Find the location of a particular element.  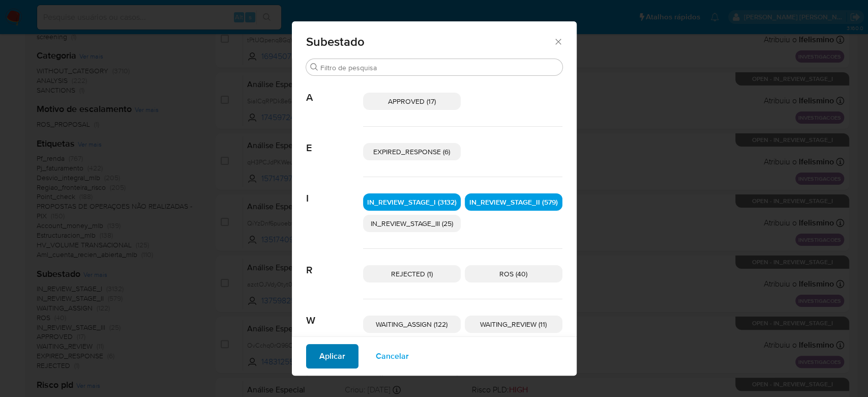

div: REJECTED (1) is located at coordinates (412, 274).